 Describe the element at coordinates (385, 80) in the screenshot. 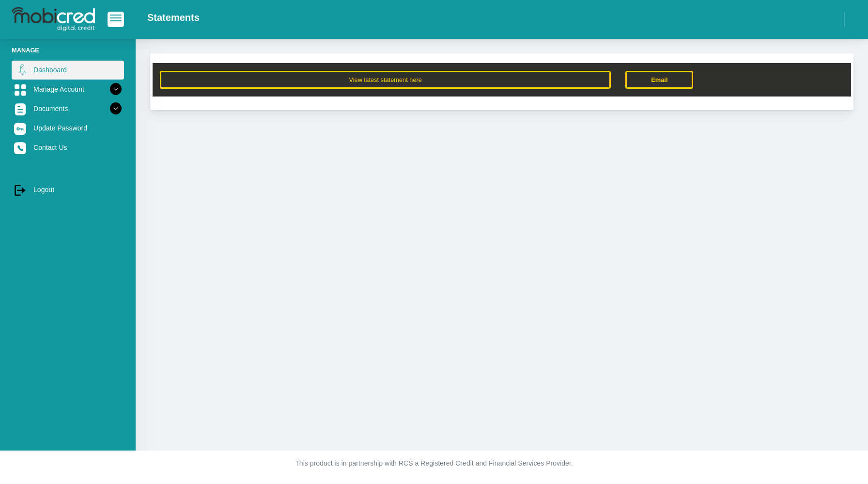

I see `button: View latest statement here` at that location.